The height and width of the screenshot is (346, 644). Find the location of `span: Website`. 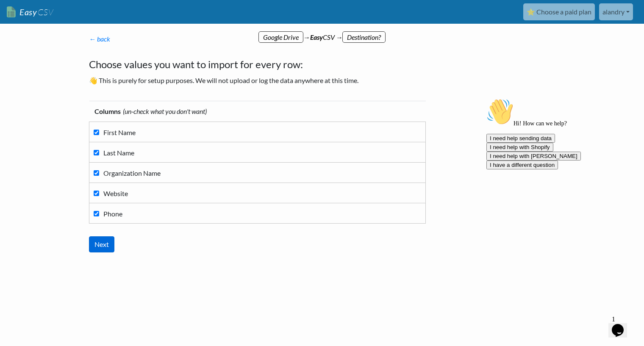

span: Website is located at coordinates (116, 193).